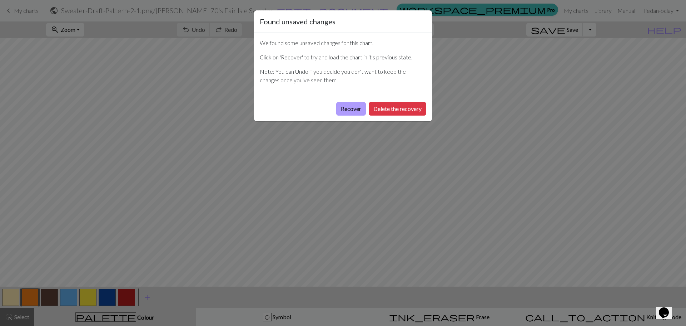 The height and width of the screenshot is (326, 686). Describe the element at coordinates (298, 21) in the screenshot. I see `h5: Found unsaved changes` at that location.